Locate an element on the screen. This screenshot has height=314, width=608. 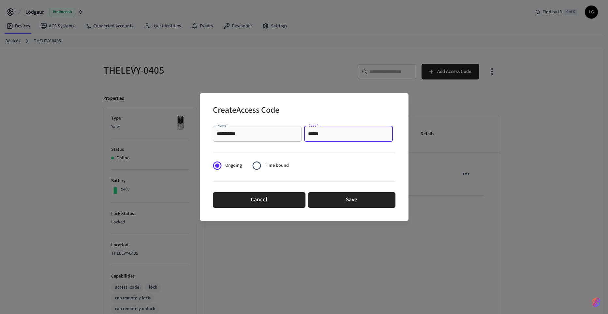
label: Code is located at coordinates (313, 125).